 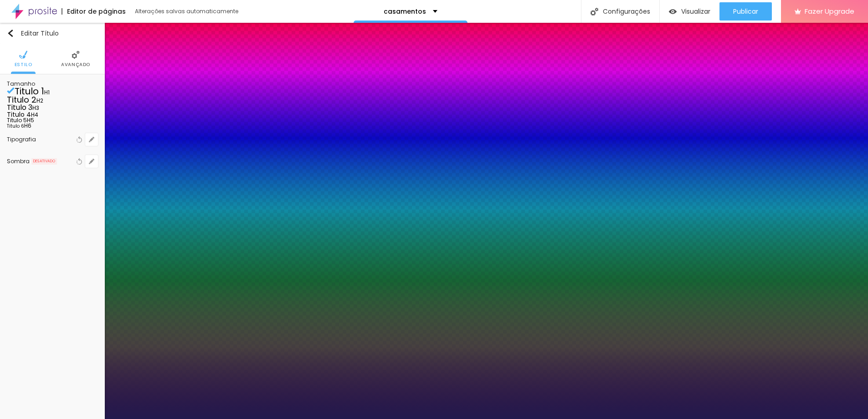 What do you see at coordinates (20, 108) in the screenshot?
I see `span: Titulo 3` at bounding box center [20, 108].